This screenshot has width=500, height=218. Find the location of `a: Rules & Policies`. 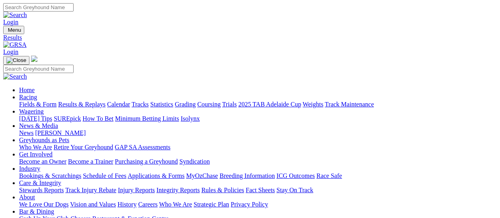

a: Rules & Policies is located at coordinates (223, 190).